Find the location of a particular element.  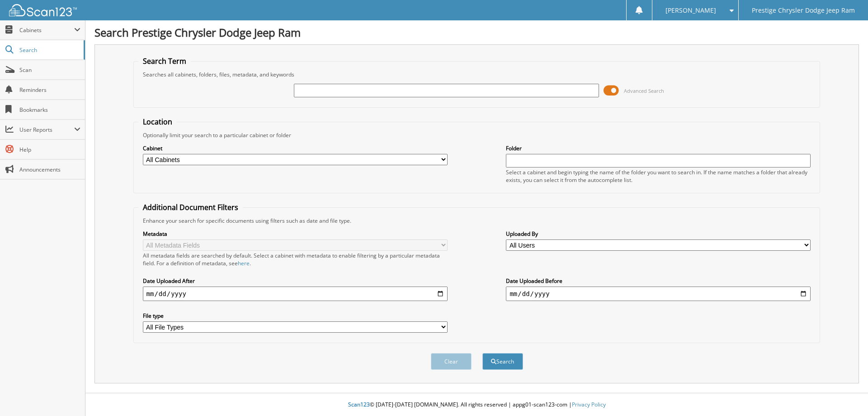

span: Search is located at coordinates (49, 50).